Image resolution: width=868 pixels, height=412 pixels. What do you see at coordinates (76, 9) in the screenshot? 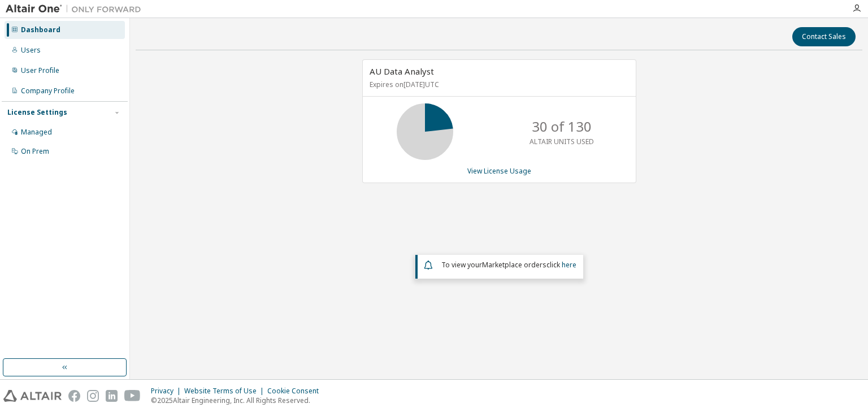
I see `img: Altair One` at bounding box center [76, 9].